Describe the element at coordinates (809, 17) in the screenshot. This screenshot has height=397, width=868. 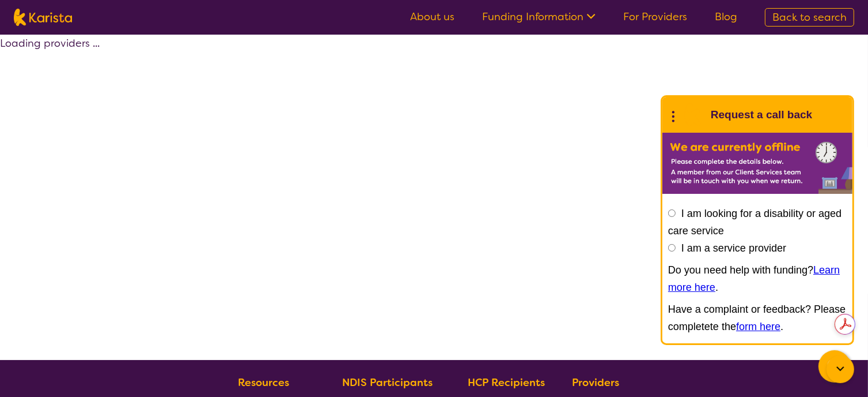
I see `a: Back to search` at that location.